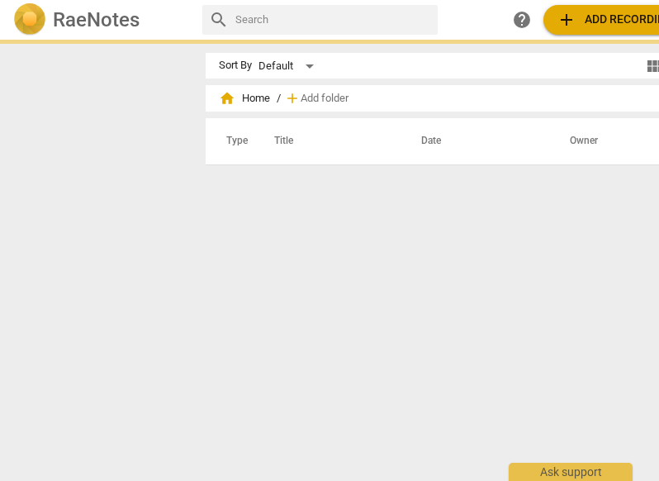 The height and width of the screenshot is (481, 659). What do you see at coordinates (325, 98) in the screenshot?
I see `span: Add folder` at bounding box center [325, 98].